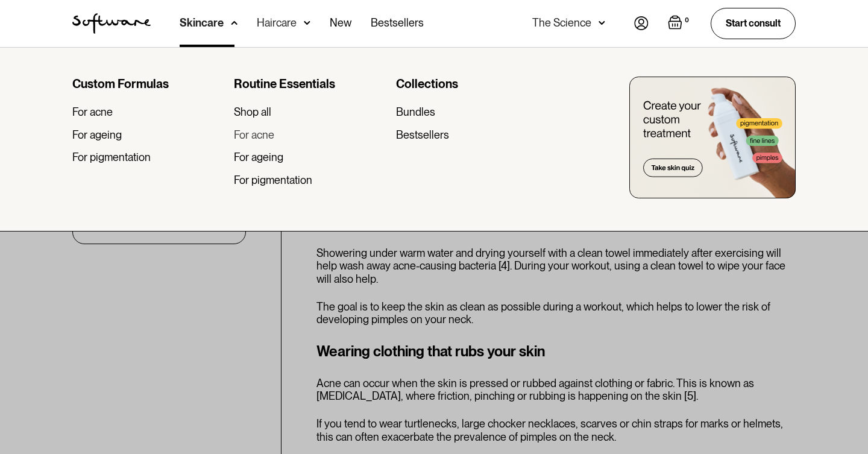 The image size is (868, 454). I want to click on div: Haircare, so click(276, 23).